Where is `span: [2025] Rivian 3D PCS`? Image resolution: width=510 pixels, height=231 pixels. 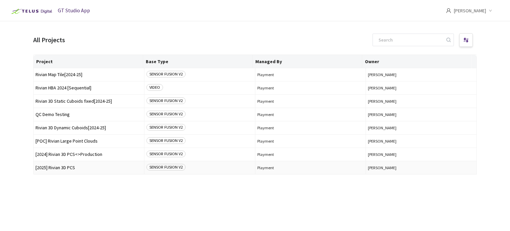 span: [2025] Rivian 3D PCS is located at coordinates (89, 167).